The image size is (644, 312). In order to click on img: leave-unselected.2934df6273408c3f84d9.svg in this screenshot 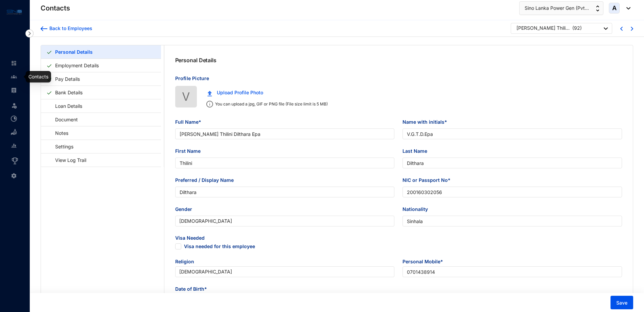, I will do `click(14, 106)`.